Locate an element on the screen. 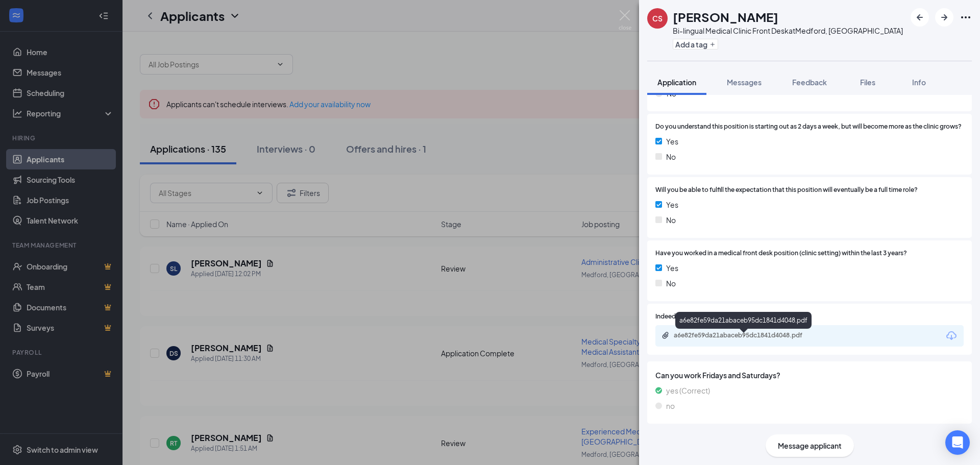 The width and height of the screenshot is (980, 465). span: Application is located at coordinates (677, 82).